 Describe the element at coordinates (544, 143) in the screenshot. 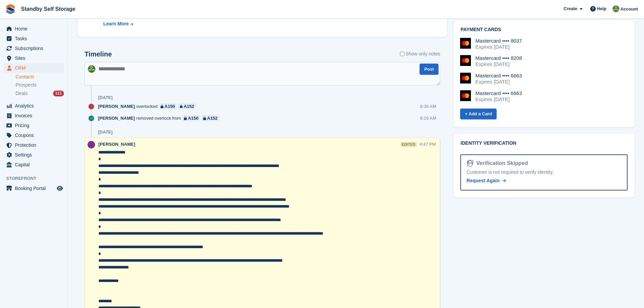

I see `h2: Identity verification` at that location.